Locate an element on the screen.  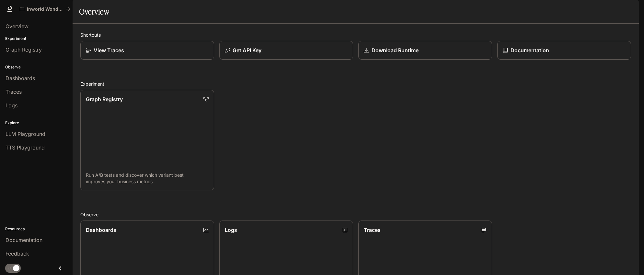
p: Graph Registry is located at coordinates (104, 99).